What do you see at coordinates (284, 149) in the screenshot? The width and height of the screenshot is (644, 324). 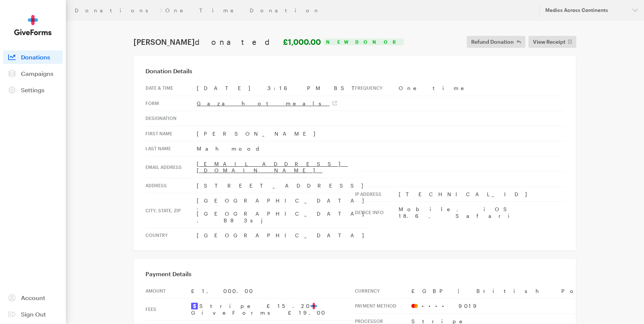 I see `td: Mahmood` at bounding box center [284, 149].